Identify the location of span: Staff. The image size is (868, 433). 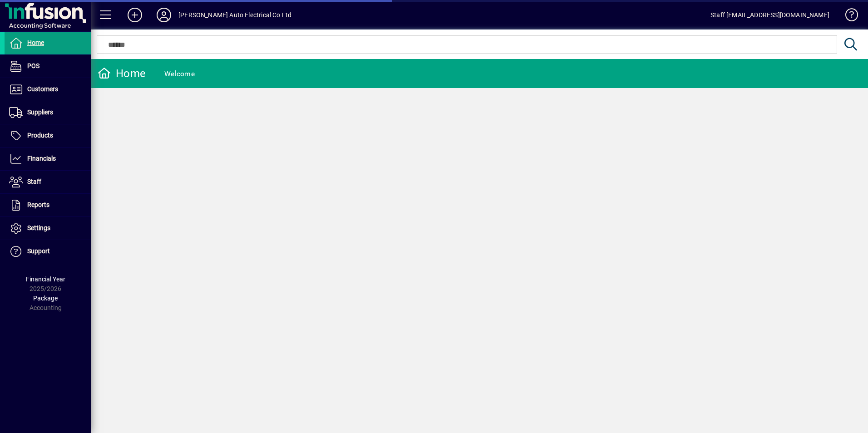
(34, 181).